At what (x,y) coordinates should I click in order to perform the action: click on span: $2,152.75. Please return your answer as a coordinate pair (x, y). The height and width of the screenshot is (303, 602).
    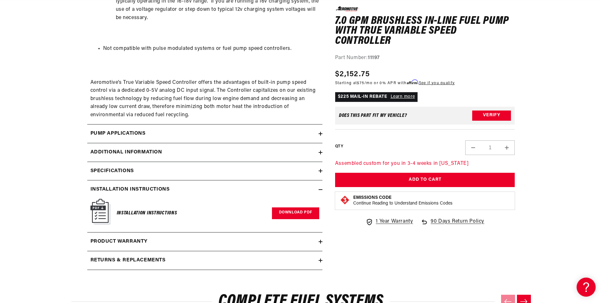
    Looking at the image, I should click on (353, 74).